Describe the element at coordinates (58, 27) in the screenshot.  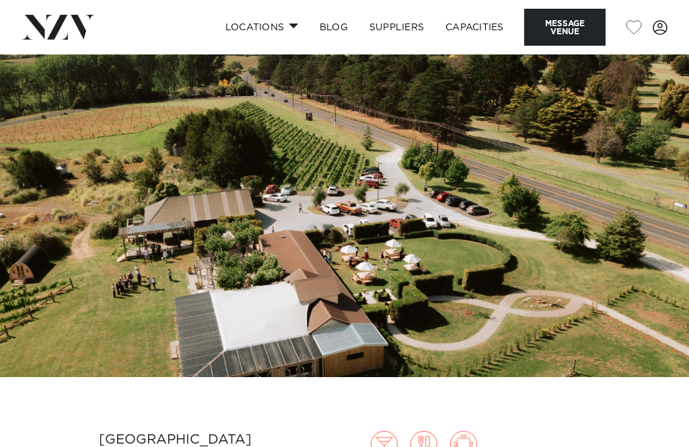
I see `img: nzv-logo.png` at that location.